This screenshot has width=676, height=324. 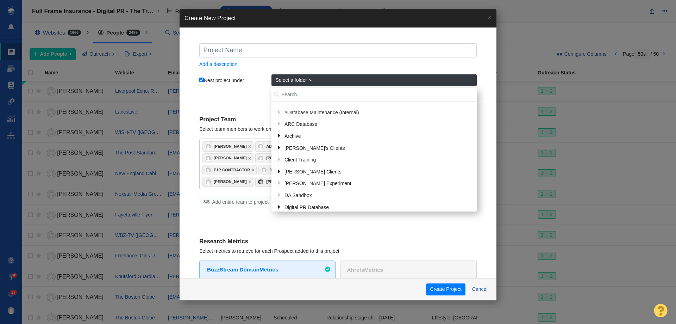 I want to click on div: Digital PR Database, so click(x=378, y=207).